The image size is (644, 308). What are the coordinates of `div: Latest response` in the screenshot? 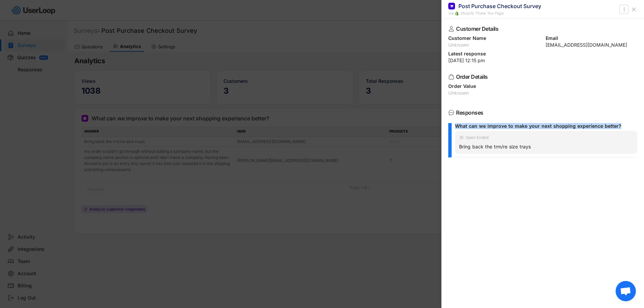 It's located at (542, 54).